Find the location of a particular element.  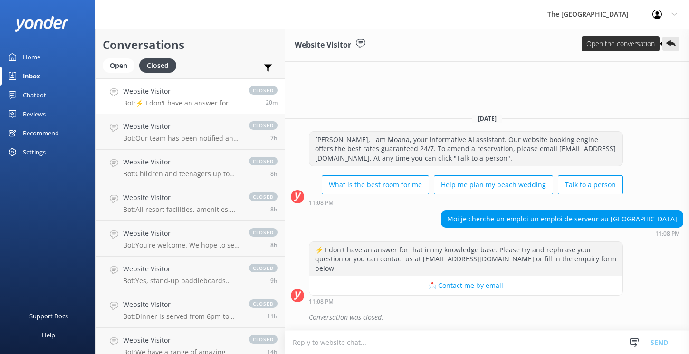

h2: Conversations is located at coordinates (190, 45).